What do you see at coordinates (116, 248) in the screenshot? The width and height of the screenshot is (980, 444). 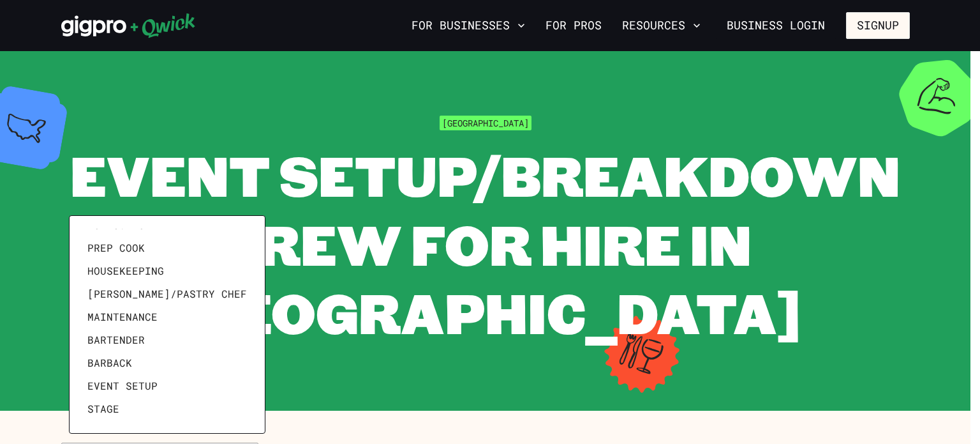 I see `span: Prep Cook` at bounding box center [116, 248].